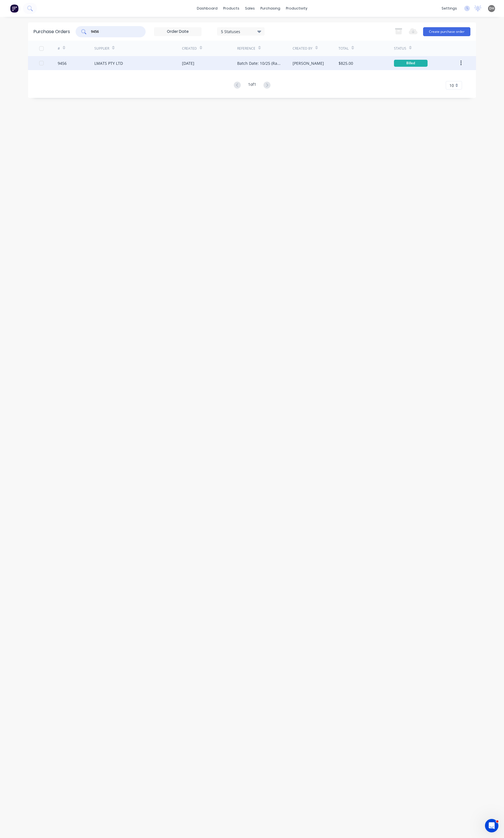 The image size is (504, 838). What do you see at coordinates (452, 85) in the screenshot?
I see `span: 10` at bounding box center [452, 85].